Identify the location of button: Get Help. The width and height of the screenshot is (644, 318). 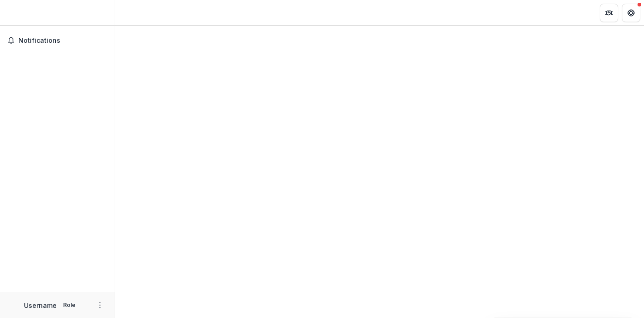
(631, 13).